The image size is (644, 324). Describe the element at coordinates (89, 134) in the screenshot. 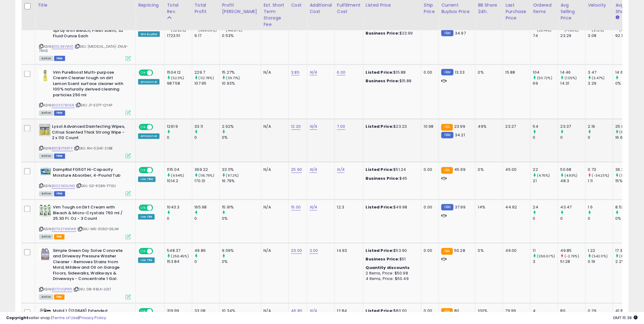

I see `b: Lysol Advanced Disinfecting Wipes, Citrus Scented Thick Strong Wipe - 2 x 110 Count` at that location.